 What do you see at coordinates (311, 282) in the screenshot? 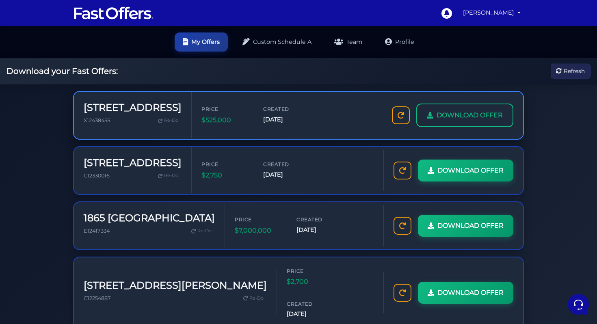
I see `span: $2,700` at bounding box center [311, 282].